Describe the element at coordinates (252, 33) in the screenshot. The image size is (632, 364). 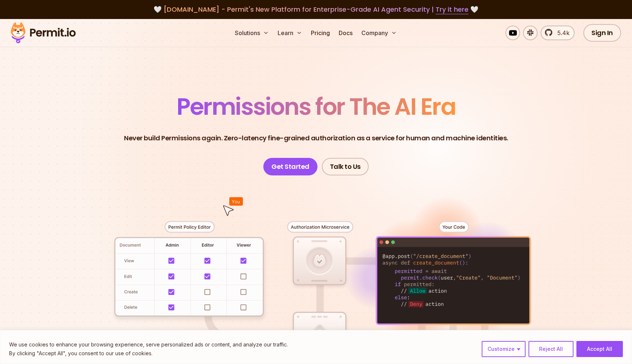
I see `button: Solutions` at that location.